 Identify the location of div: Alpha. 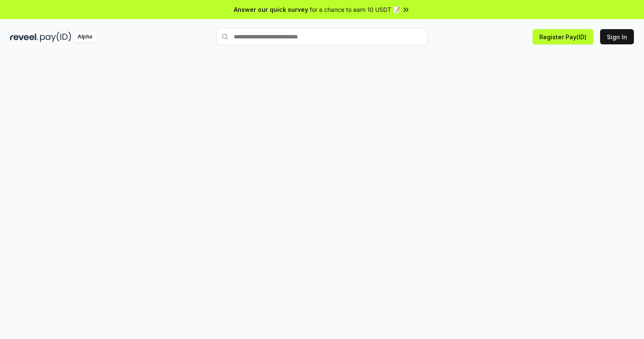
(85, 37).